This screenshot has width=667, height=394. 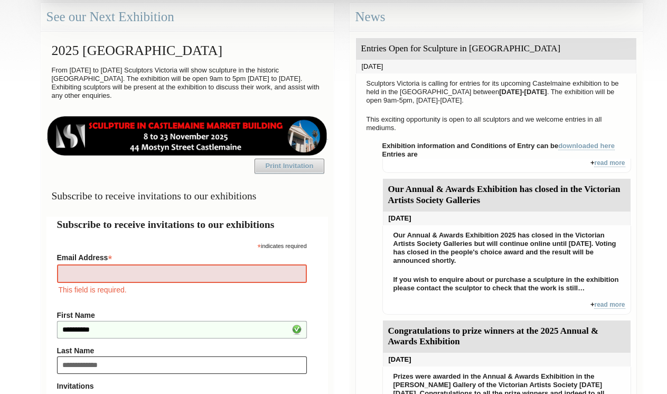 I want to click on div: Congratulations to prize winners at the 2025 Annual & Awards Exhibition, so click(x=507, y=337).